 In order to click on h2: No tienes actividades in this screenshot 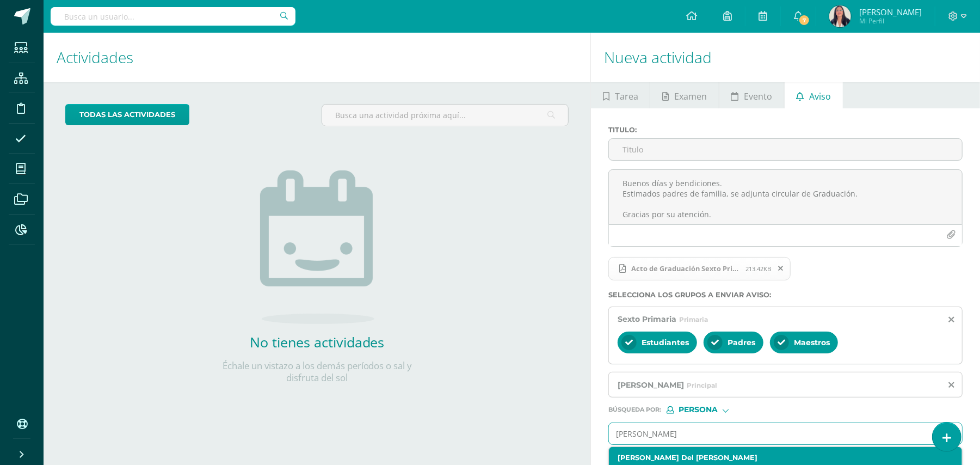, I will do `click(317, 342)`.